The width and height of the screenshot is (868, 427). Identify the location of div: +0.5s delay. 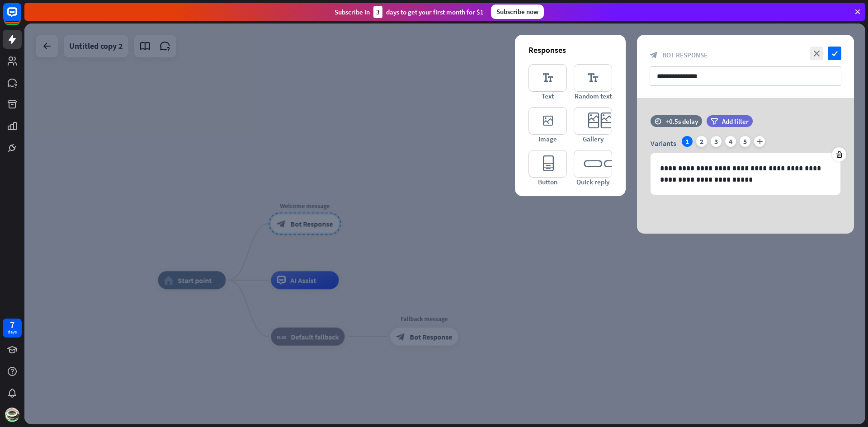
(681, 121).